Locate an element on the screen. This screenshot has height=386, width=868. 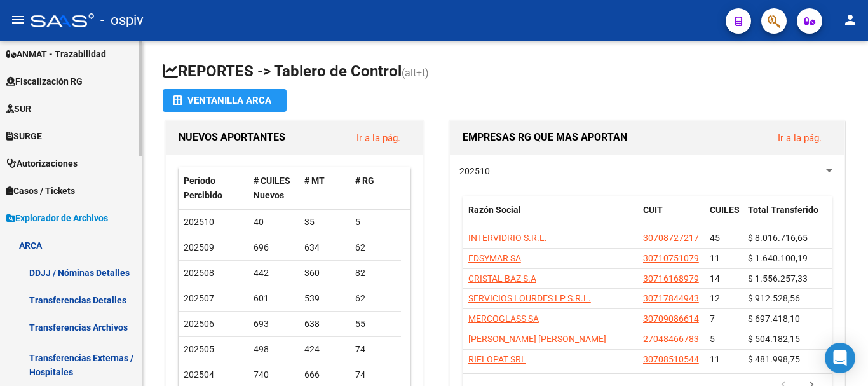
span: Total Transferido is located at coordinates (783, 210).